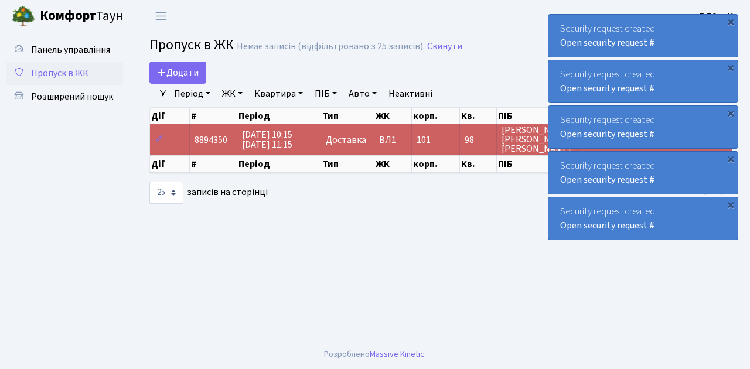 The width and height of the screenshot is (750, 369). I want to click on div: Немає записів (відфільтровано з 25 записів)., so click(330, 46).